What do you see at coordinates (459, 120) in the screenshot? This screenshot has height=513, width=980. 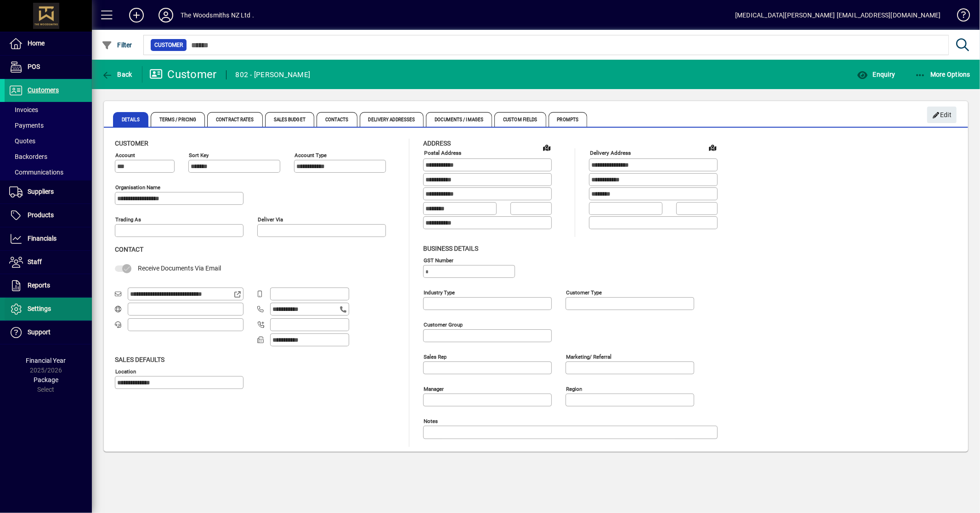 I see `span: Documents / Images` at bounding box center [459, 120].